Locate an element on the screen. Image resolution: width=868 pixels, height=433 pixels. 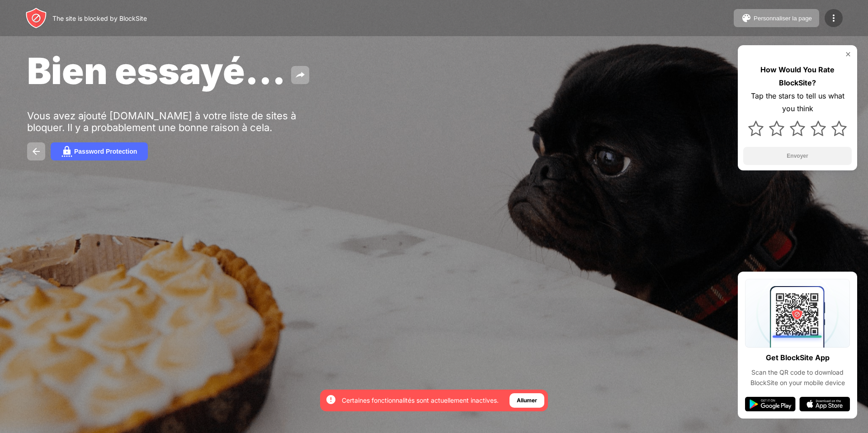
div: Allumer is located at coordinates (527, 401).